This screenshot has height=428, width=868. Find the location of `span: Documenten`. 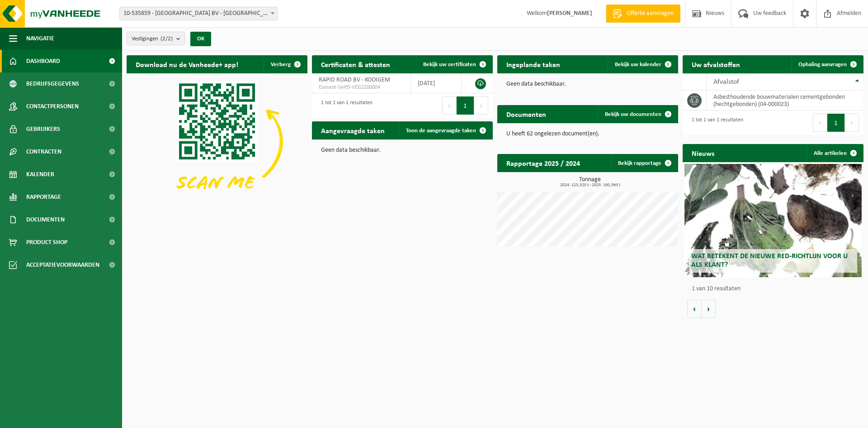

span: Documenten is located at coordinates (45, 219).